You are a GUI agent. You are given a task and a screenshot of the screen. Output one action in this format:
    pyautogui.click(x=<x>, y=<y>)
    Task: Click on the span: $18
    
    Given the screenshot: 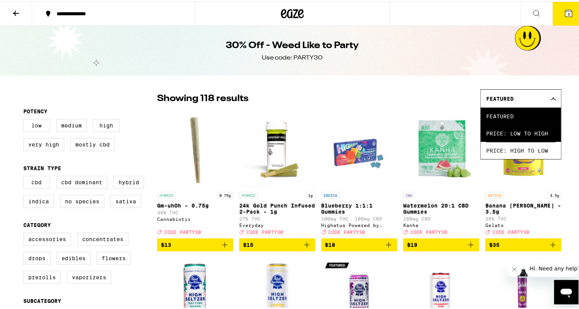 What is the action you would take?
    pyautogui.click(x=330, y=244)
    